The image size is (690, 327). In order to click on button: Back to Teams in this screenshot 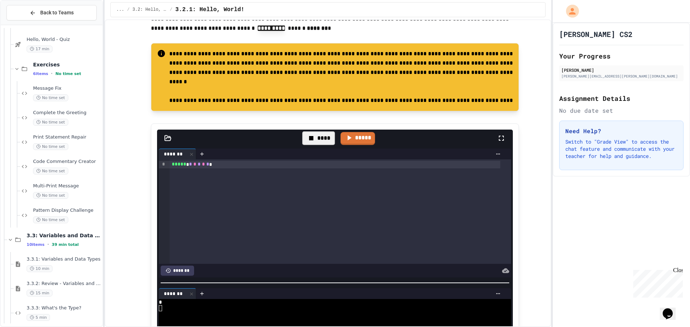, I will do `click(51, 13)`.